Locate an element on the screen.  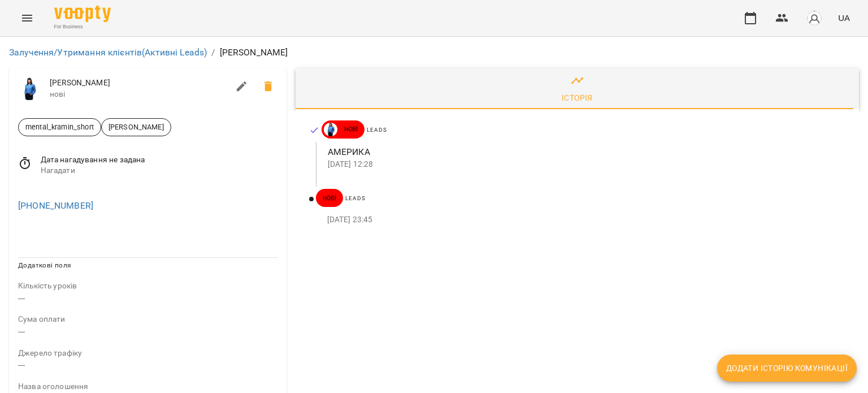
div: Історія is located at coordinates (577, 98).